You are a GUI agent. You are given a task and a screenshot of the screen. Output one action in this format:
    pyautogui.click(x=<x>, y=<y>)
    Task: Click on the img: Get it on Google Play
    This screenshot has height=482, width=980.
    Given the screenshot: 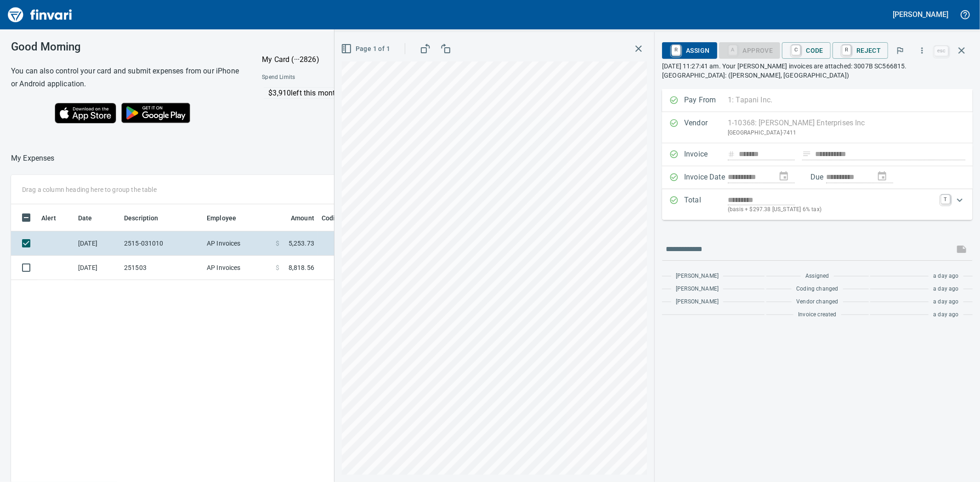 What is the action you would take?
    pyautogui.click(x=156, y=113)
    